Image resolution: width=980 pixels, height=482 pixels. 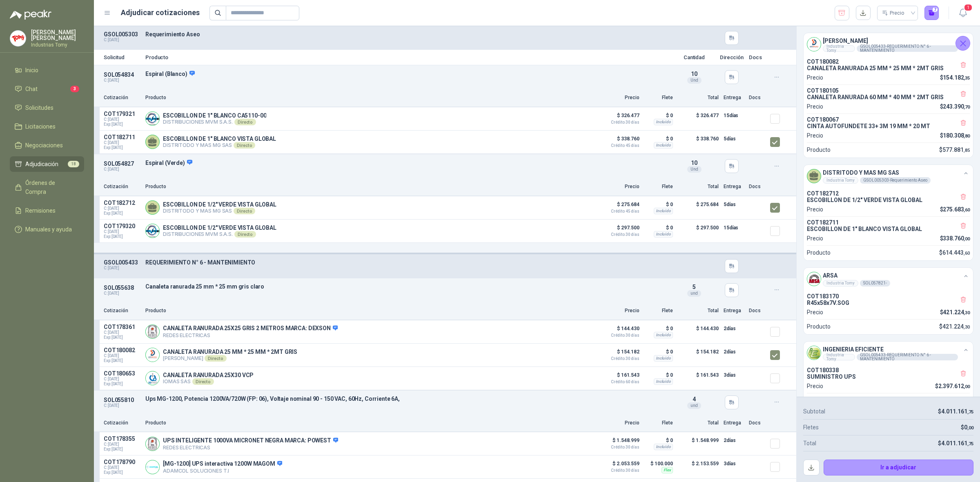 I want to click on p: 2 días, so click(x=734, y=329).